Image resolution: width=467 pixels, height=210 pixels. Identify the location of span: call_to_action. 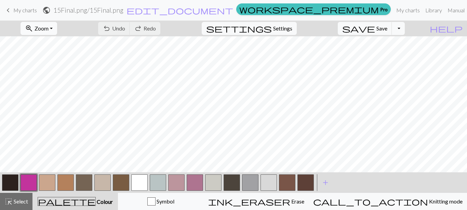
(370, 201).